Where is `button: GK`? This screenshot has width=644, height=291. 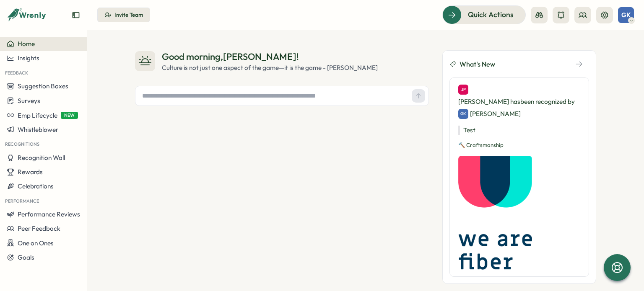 button: GK is located at coordinates (626, 15).